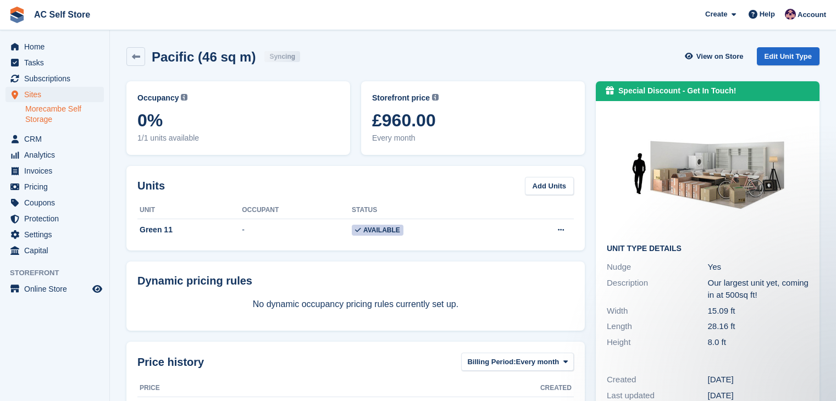  What do you see at coordinates (759, 327) in the screenshot?
I see `div: 28.16 ft` at bounding box center [759, 327].